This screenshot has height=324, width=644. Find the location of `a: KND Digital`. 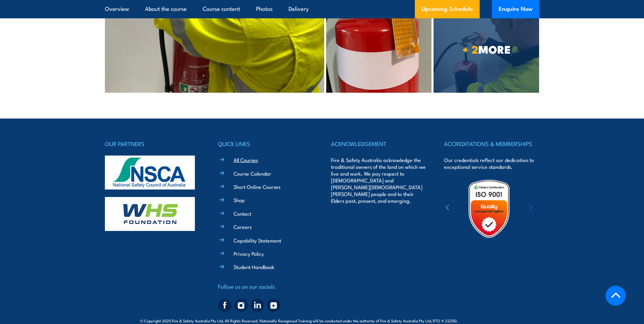

a: KND Digital is located at coordinates (492, 320).